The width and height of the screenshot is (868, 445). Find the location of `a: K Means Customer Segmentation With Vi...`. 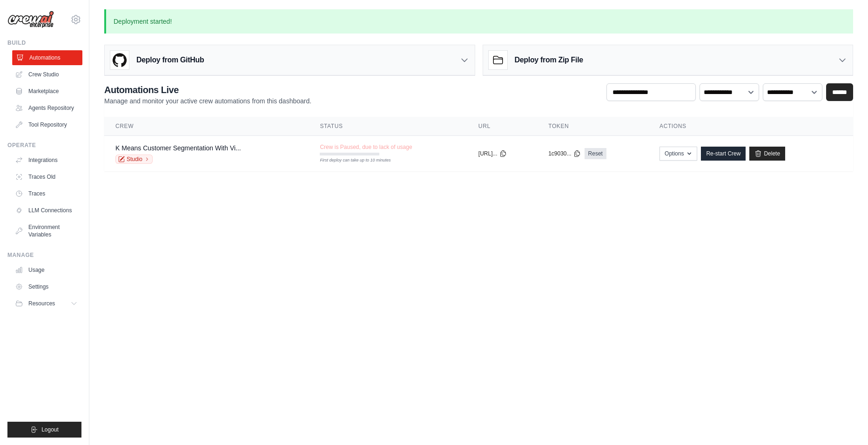

a: K Means Customer Segmentation With Vi... is located at coordinates (178, 148).